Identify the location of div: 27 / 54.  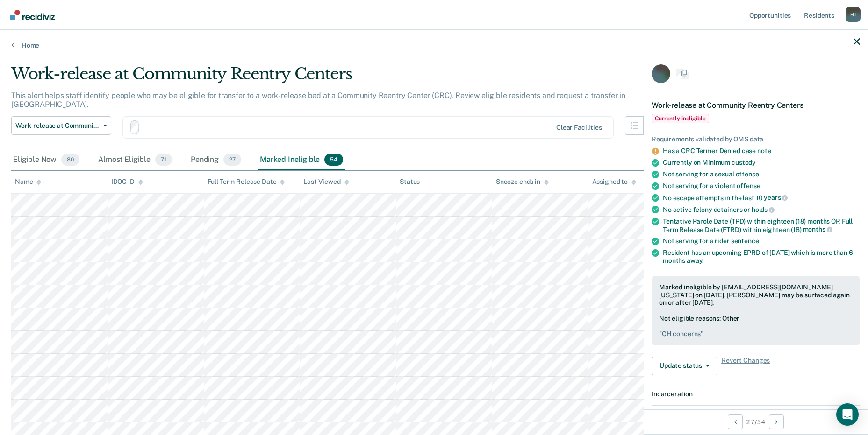
(756, 422).